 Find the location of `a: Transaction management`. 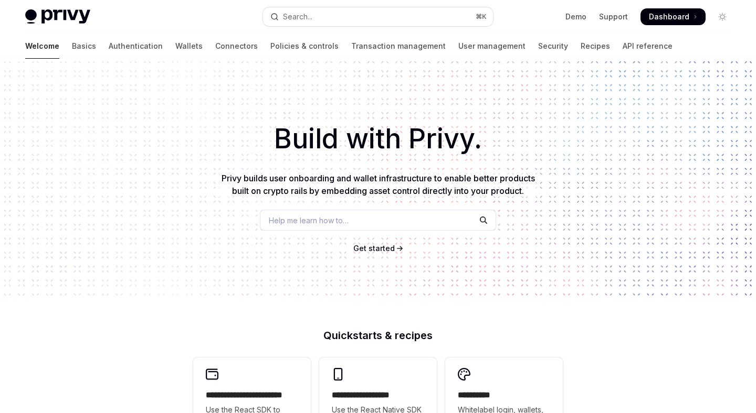

a: Transaction management is located at coordinates (398, 46).